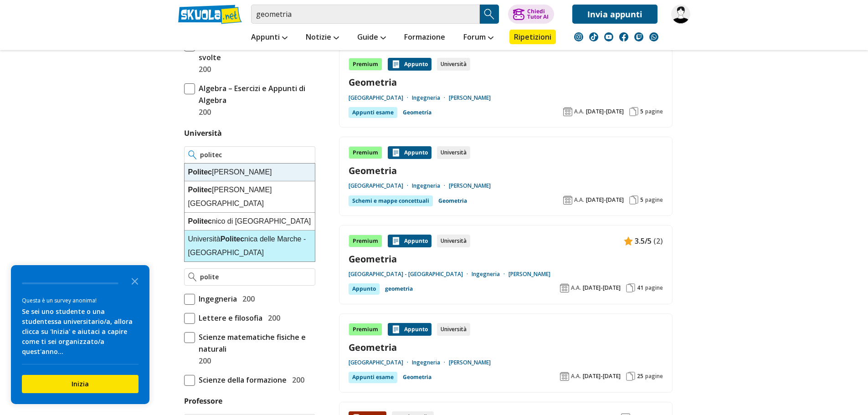  Describe the element at coordinates (216, 299) in the screenshot. I see `span: Ingegneria` at that location.